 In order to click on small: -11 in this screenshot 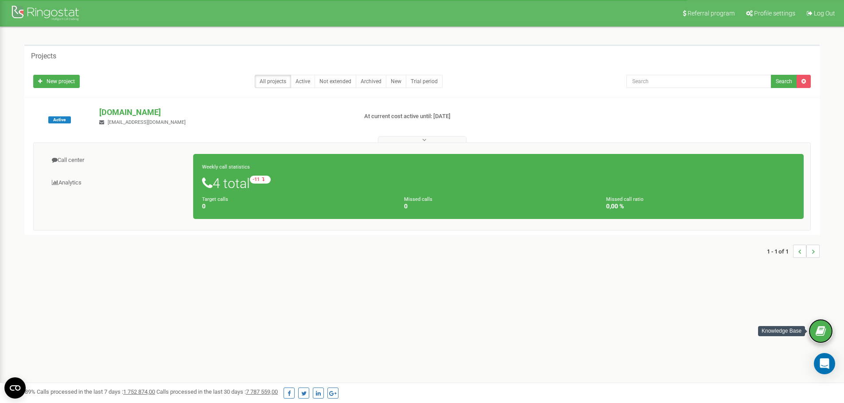, I will do `click(260, 180)`.